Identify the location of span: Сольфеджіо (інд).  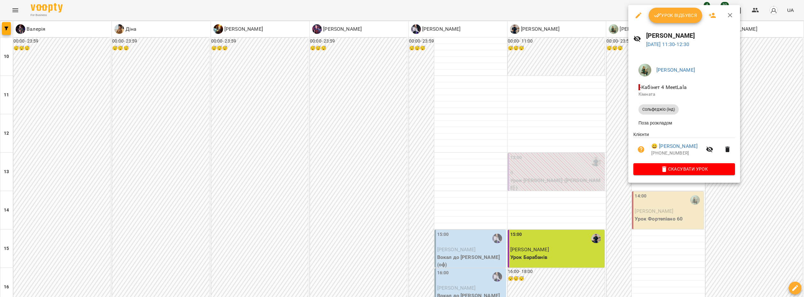
(659, 109).